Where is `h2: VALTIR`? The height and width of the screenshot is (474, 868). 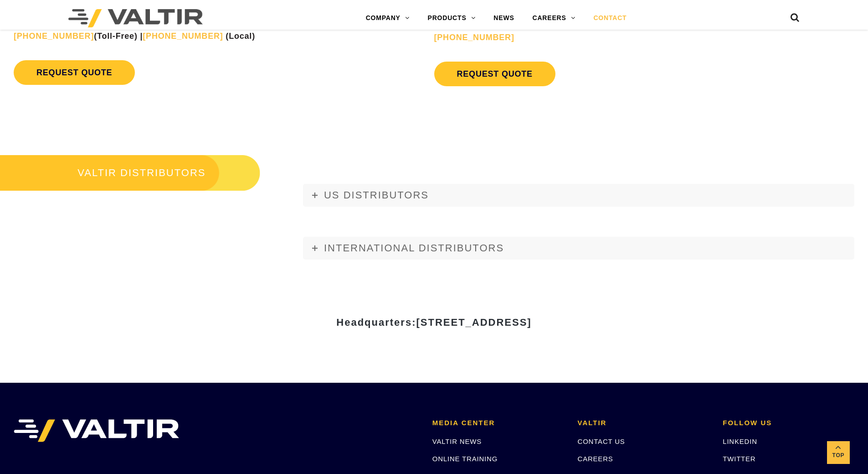
h2: VALTIR is located at coordinates (644, 422).